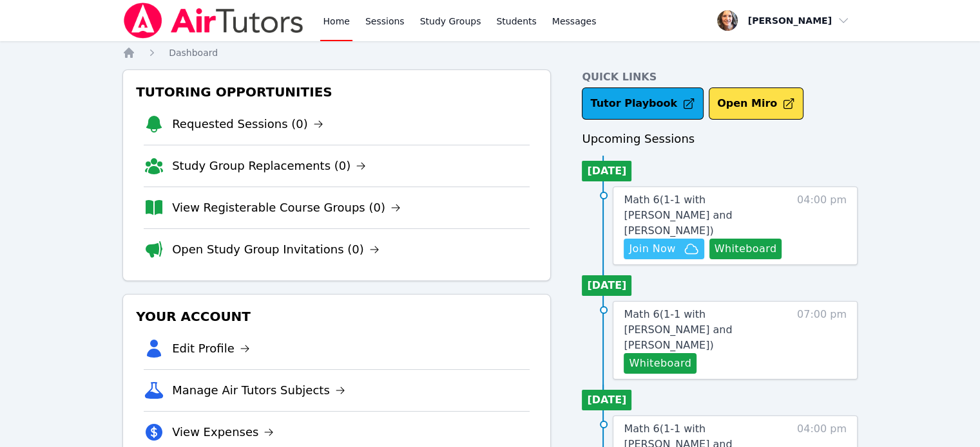  I want to click on a: View Expenses, so click(223, 433).